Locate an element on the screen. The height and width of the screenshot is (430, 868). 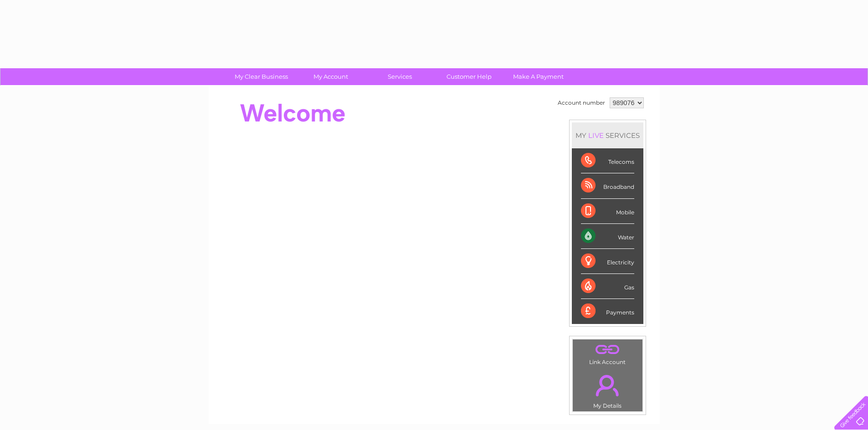
a: My Clear Business is located at coordinates (261, 76).